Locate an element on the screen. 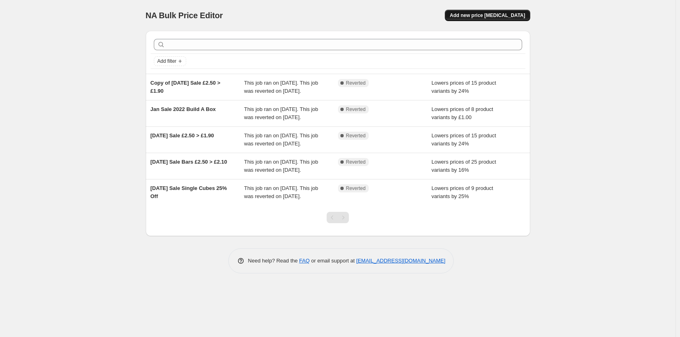 The image size is (680, 337). span: Lowers prices of 9 product variants by 25% is located at coordinates (462, 192).